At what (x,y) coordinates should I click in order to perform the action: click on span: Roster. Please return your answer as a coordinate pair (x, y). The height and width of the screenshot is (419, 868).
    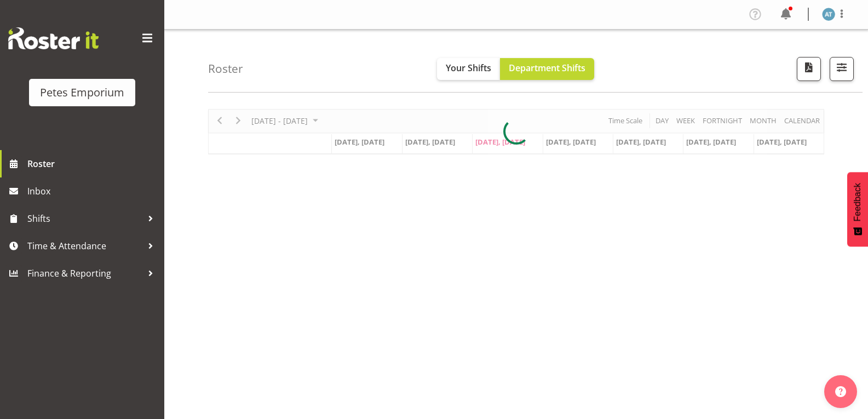
    Looking at the image, I should click on (93, 164).